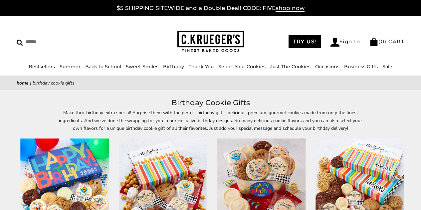  What do you see at coordinates (61, 42) in the screenshot?
I see `input: Search` at bounding box center [61, 42].